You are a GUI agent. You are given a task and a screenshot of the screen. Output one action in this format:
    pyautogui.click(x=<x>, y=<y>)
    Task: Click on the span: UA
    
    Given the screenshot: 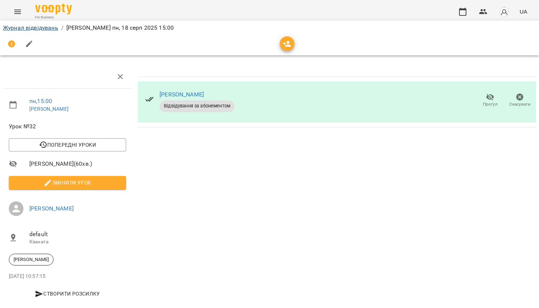 What is the action you would take?
    pyautogui.click(x=523, y=11)
    